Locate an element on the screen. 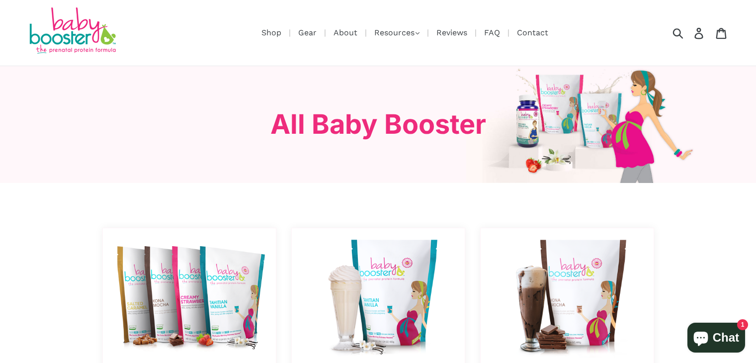  button: Resources is located at coordinates (396, 33).